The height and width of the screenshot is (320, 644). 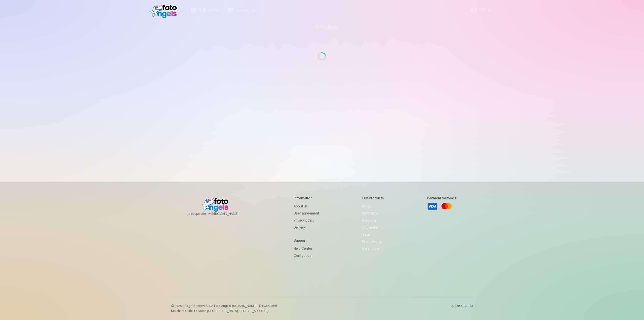 What do you see at coordinates (307, 256) in the screenshot?
I see `a: Contact us` at bounding box center [307, 256].